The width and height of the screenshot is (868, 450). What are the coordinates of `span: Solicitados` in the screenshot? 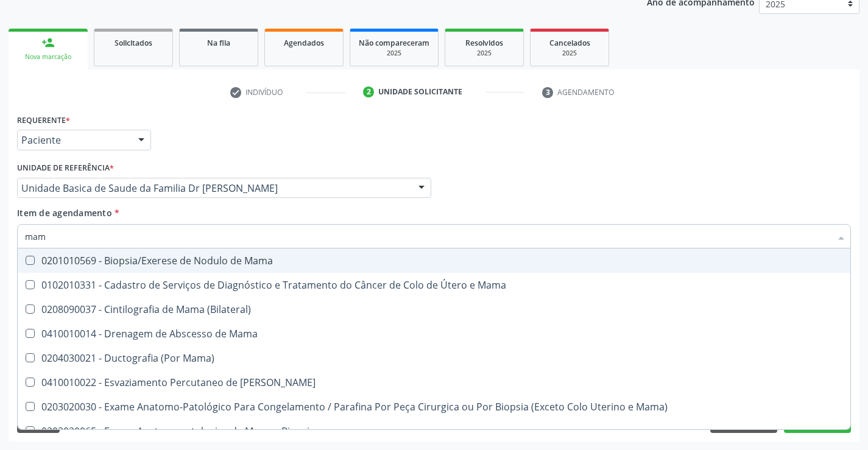 It's located at (134, 43).